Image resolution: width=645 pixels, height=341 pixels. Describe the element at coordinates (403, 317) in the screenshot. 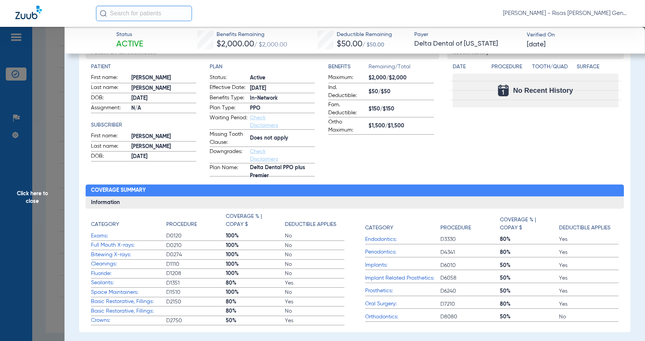

I see `span: Orthodontics:` at that location.